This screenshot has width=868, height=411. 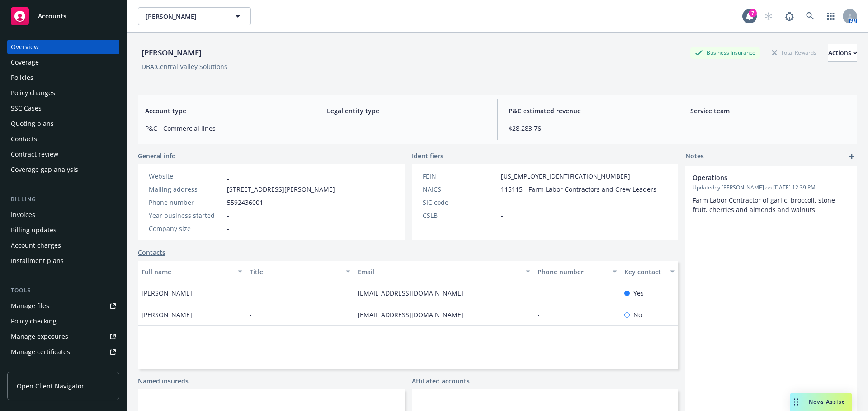 I want to click on a: Search, so click(x=810, y=16).